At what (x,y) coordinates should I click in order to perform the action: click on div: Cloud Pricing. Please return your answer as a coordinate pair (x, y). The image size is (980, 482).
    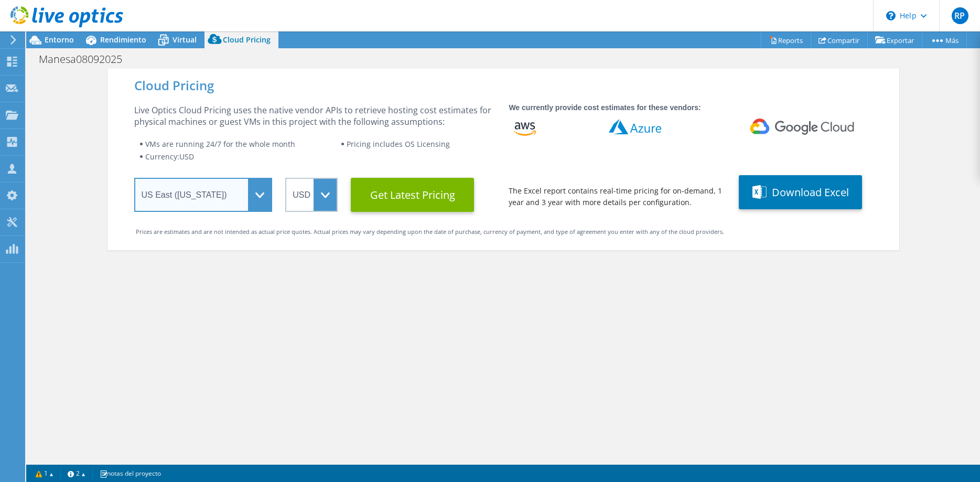
    Looking at the image, I should click on (503, 85).